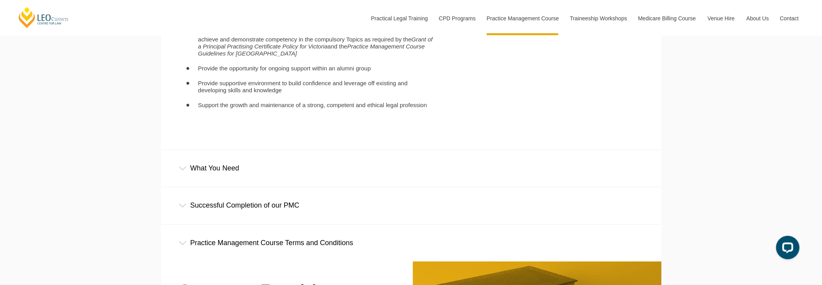 The image size is (822, 285). What do you see at coordinates (318, 43) in the screenshot?
I see `li: Provide comprehensive and quality training and assessment to enable participants to achieve and d...` at bounding box center [318, 43].